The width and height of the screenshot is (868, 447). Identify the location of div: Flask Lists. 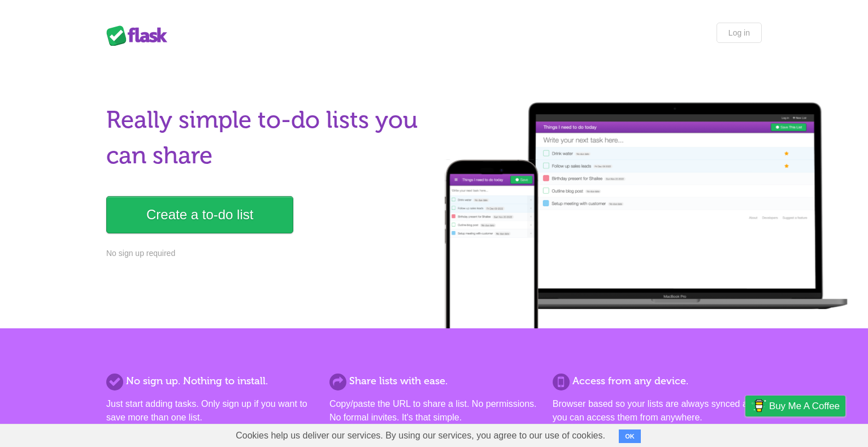
(140, 35).